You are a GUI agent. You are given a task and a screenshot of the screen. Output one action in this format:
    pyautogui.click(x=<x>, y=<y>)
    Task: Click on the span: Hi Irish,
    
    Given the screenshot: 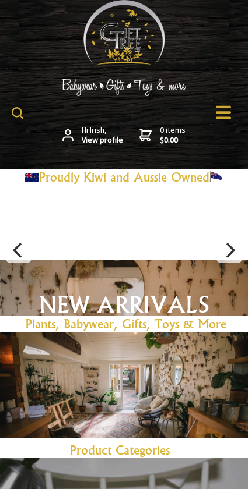 What is the action you would take?
    pyautogui.click(x=102, y=135)
    